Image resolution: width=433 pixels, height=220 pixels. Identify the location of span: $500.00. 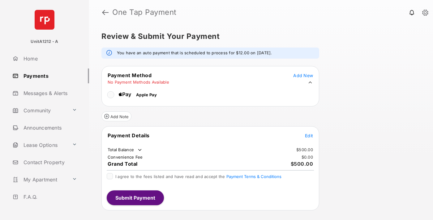
(302, 164).